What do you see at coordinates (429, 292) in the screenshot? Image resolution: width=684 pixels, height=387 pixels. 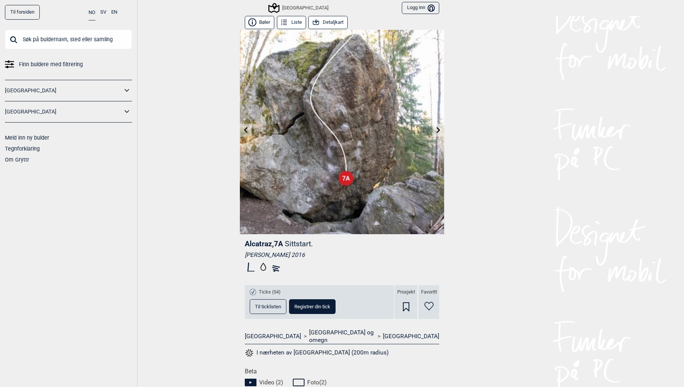 I see `span: Favoritt` at bounding box center [429, 292].